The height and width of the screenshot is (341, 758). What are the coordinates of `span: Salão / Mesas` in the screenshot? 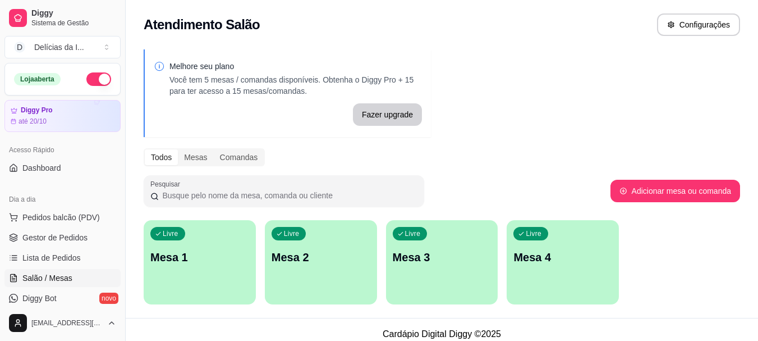 It's located at (47, 278).